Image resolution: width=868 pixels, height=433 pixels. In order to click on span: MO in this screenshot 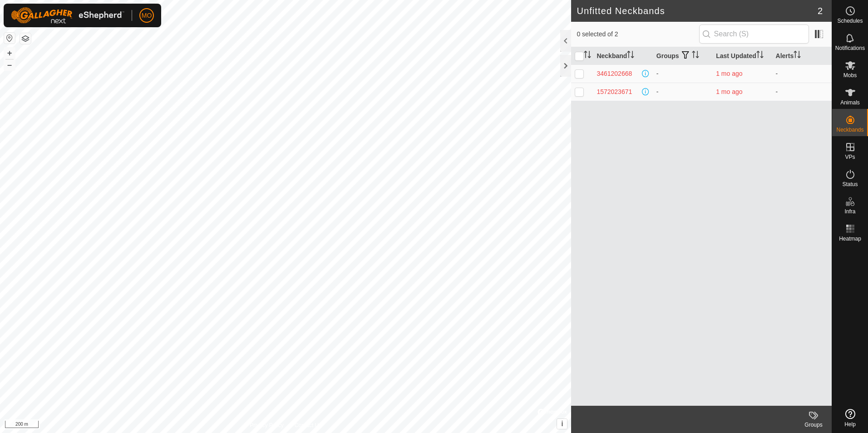, I will do `click(147, 16)`.